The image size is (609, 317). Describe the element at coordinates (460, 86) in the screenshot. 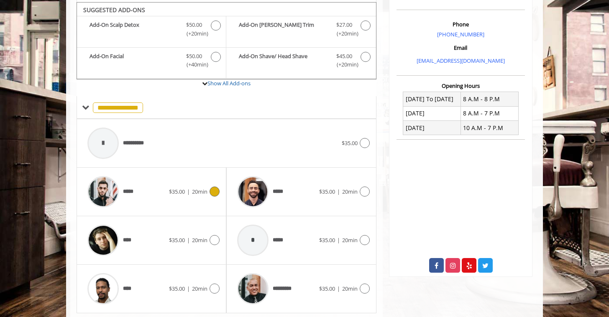

I see `h3: Opening Hours` at that location.